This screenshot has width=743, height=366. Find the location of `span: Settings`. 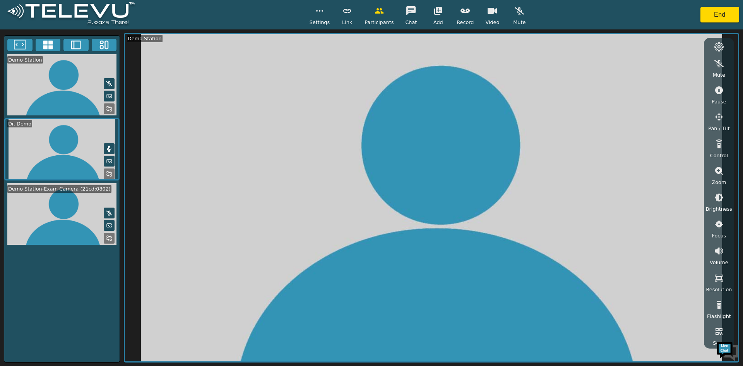

span: Settings is located at coordinates (319, 22).